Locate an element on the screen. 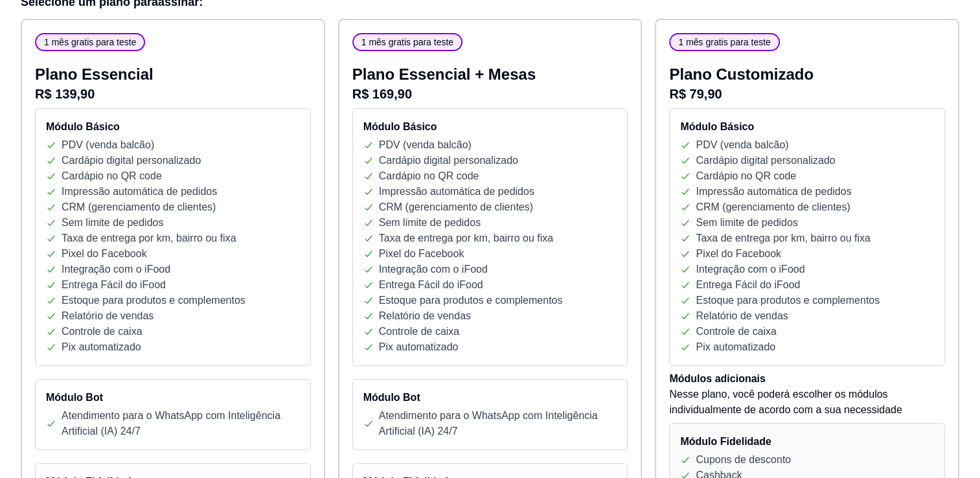 The height and width of the screenshot is (478, 980). h4: Módulos adicionais is located at coordinates (807, 379).